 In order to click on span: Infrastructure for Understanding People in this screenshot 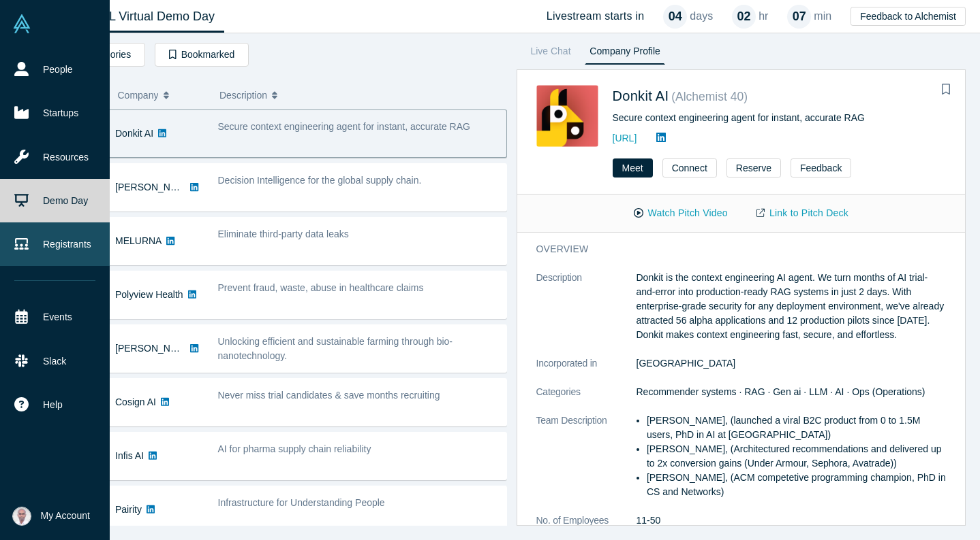, I will do `click(301, 503)`.